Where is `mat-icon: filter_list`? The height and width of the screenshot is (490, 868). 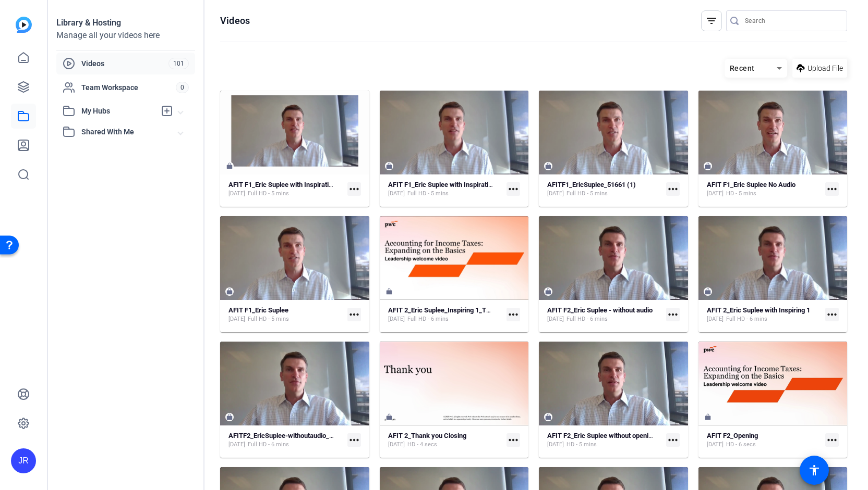
mat-icon: filter_list is located at coordinates (711, 21).